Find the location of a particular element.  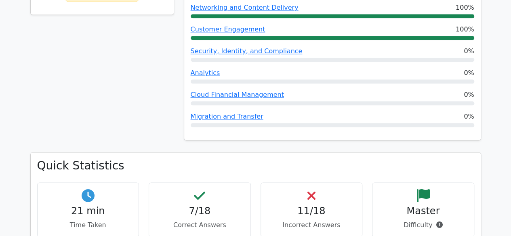

p: Incorrect Answers is located at coordinates (311, 225).